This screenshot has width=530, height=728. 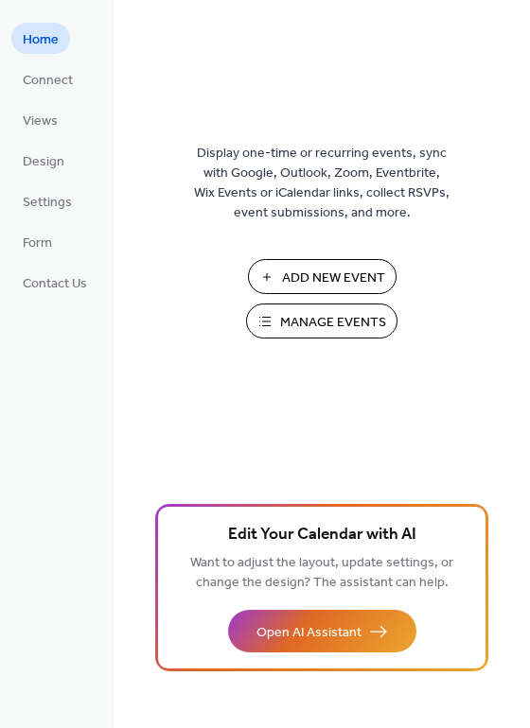 I want to click on button: Open AI Assistant, so click(x=322, y=631).